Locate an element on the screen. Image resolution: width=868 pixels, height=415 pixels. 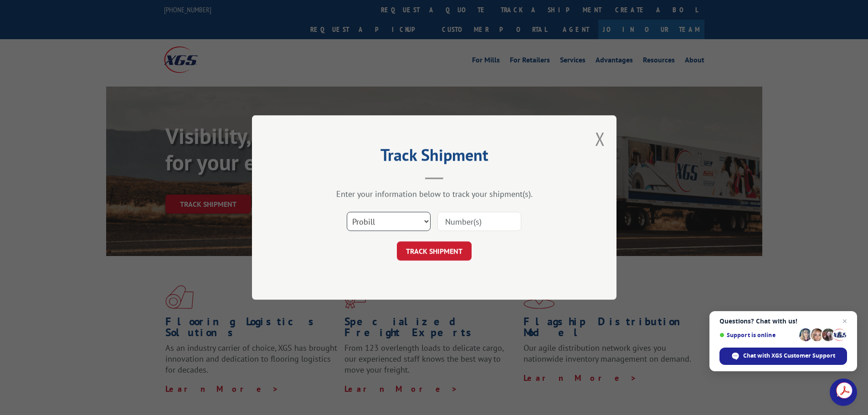
span: Questions? Chat with us! is located at coordinates (783, 321).